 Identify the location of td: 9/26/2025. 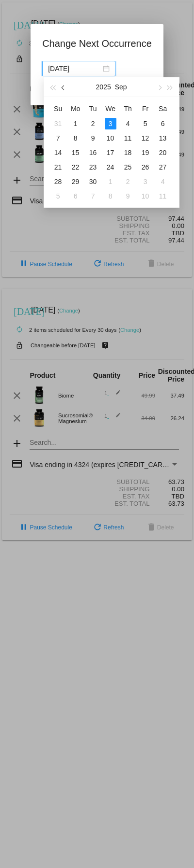
(145, 168).